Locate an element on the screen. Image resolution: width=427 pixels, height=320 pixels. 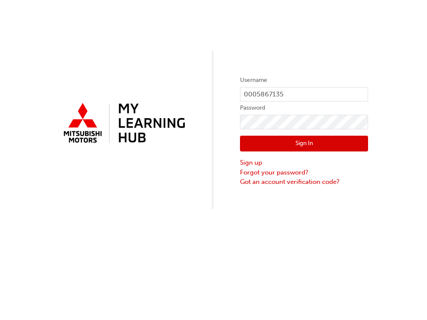
label: Username is located at coordinates (304, 80).